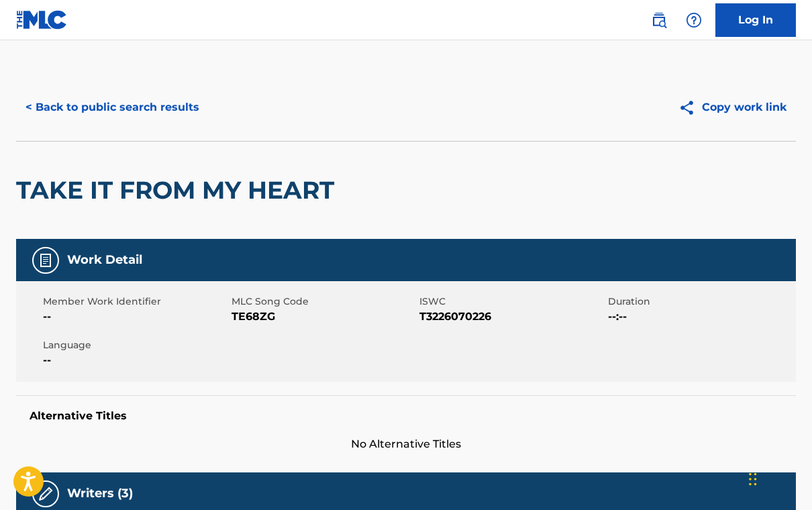 The height and width of the screenshot is (510, 812). What do you see at coordinates (112, 108) in the screenshot?
I see `button: < Back to public search results` at bounding box center [112, 108].